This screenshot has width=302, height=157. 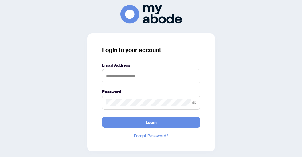 I want to click on span: eye-invisible, so click(x=194, y=102).